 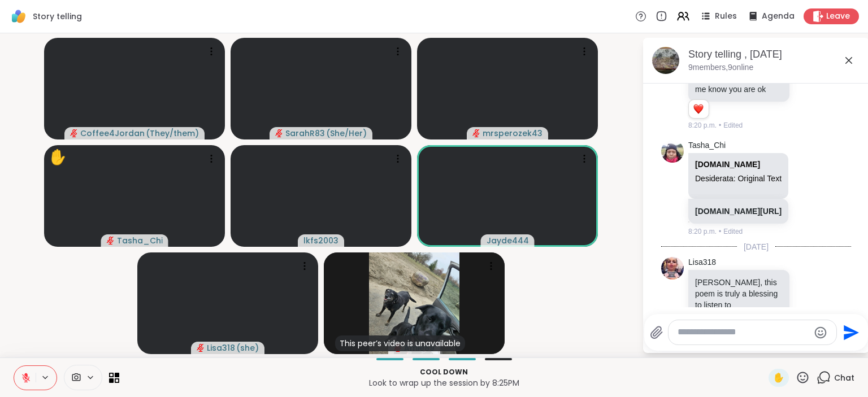 I want to click on p: Look to wrap up the session by 8:25PM, so click(x=443, y=384).